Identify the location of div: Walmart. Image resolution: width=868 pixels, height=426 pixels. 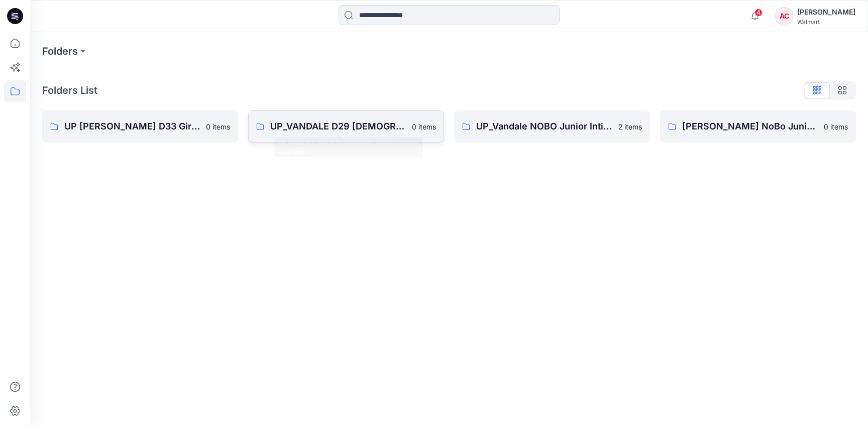
(827, 22).